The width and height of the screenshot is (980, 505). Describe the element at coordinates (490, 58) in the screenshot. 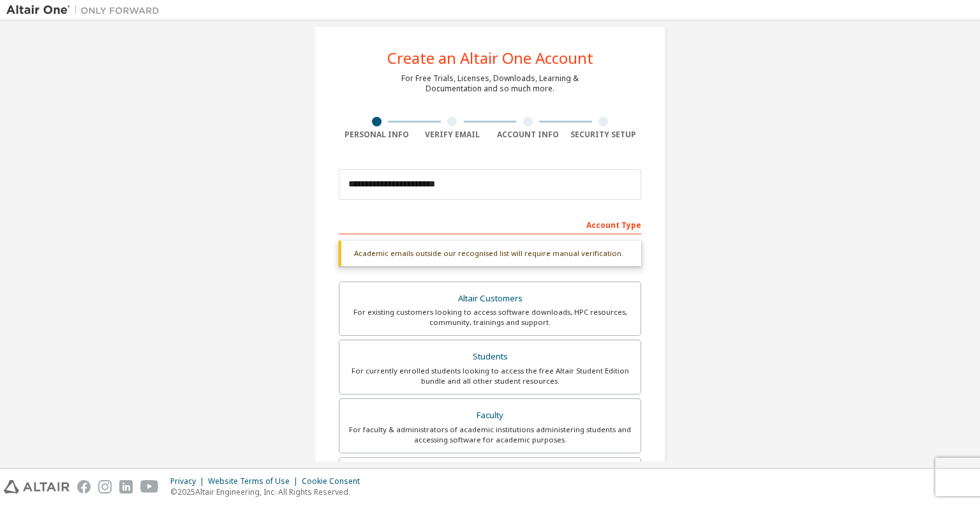

I see `div: Create an Altair One Account` at that location.